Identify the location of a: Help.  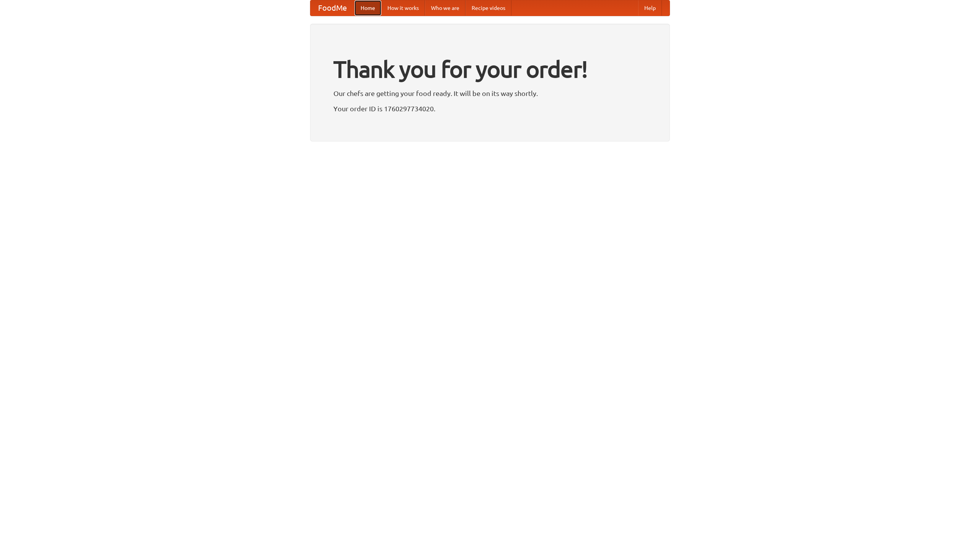
(650, 8).